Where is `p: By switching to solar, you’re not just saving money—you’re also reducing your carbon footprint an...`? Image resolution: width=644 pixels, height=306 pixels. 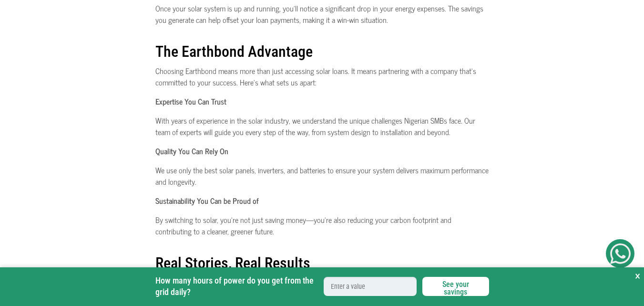 p: By switching to solar, you’re not just saving money—you’re also reducing your carbon footprint an... is located at coordinates (322, 225).